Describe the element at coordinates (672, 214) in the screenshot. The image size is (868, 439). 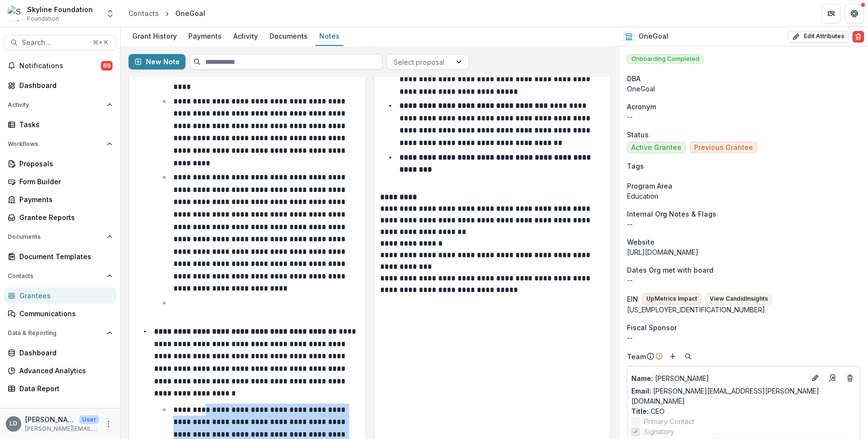
I see `span: Internal Org Notes & Flags` at that location.